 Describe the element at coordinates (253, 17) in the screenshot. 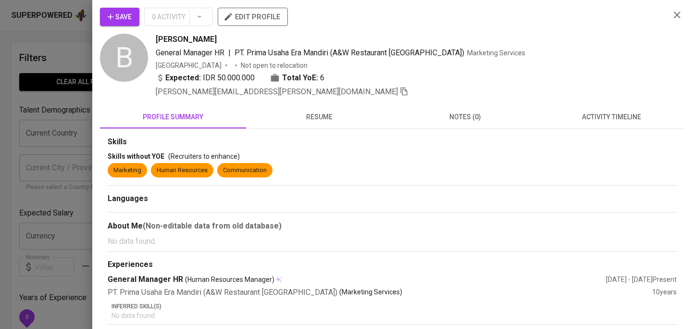

I see `button: edit profile` at that location.